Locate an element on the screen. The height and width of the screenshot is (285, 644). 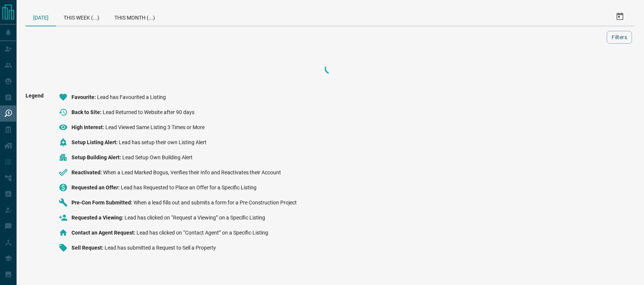
span: Lead has Favourited a Listing is located at coordinates (131, 97).